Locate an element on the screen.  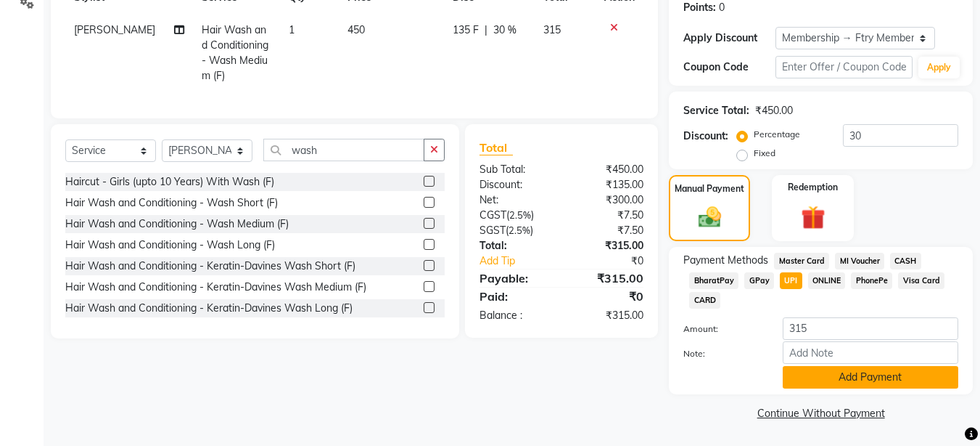
span: Master Card is located at coordinates (802, 261).